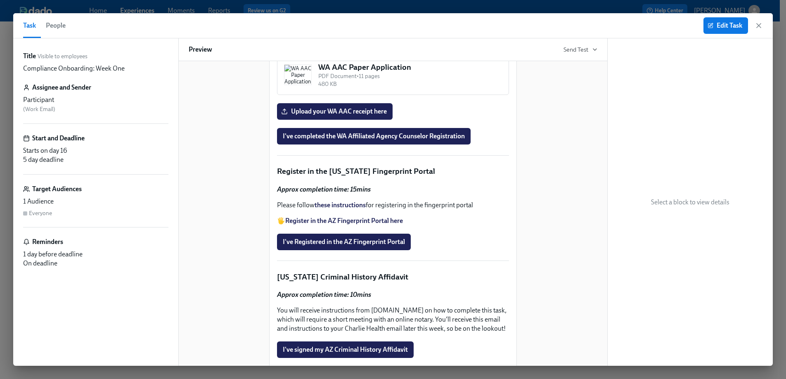 The height and width of the screenshot is (379, 786). Describe the element at coordinates (393, 205) in the screenshot. I see `div: Approx completion time: 15mins Please followthese instructionsfor registering in the fingerprint ...` at that location.